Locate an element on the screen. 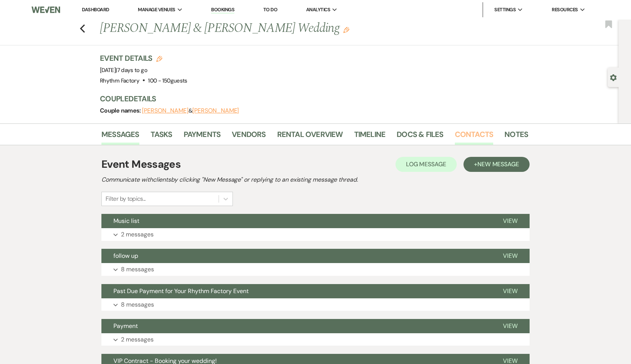 This screenshot has height=364, width=631. span: Past Due Payment for Your Rhythm Factory Event is located at coordinates (181, 291).